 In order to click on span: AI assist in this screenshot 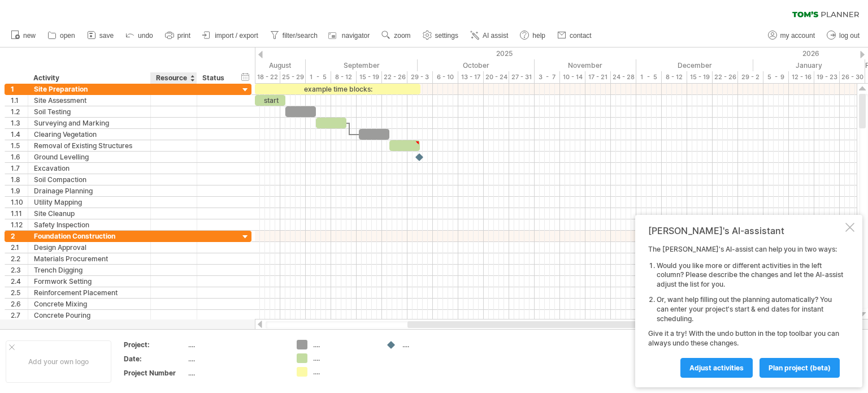, I will do `click(495, 35)`.